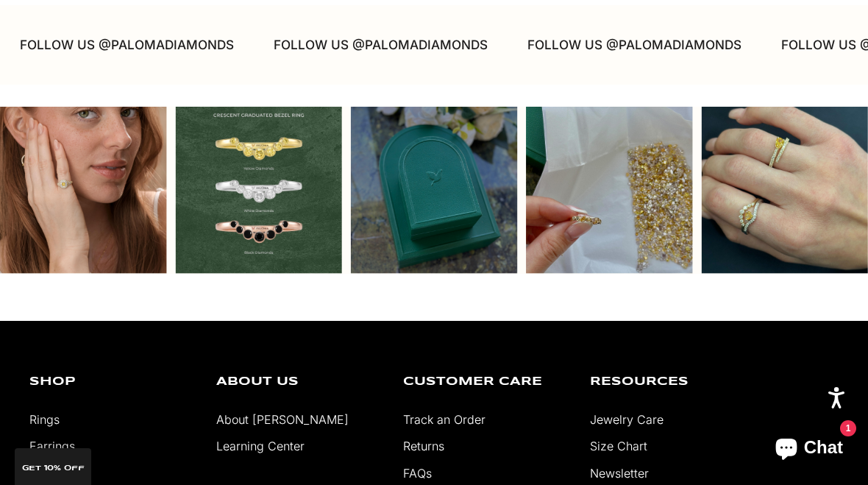  Describe the element at coordinates (445, 419) in the screenshot. I see `a: Track an Order` at that location.